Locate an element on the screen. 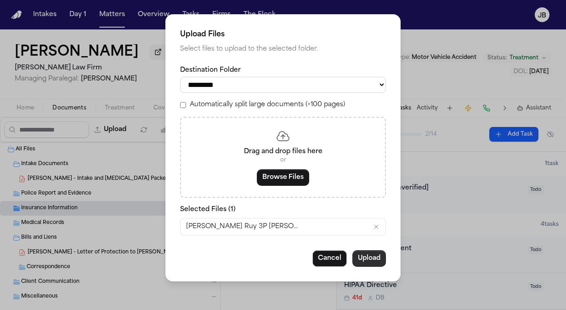 The width and height of the screenshot is (566, 310). label: Automatically split large documents (>100 pages) is located at coordinates (267, 105).